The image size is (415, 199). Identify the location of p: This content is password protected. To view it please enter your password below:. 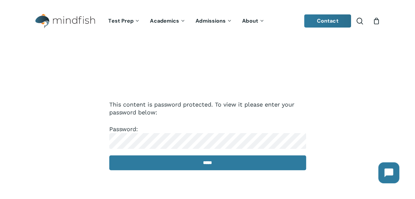
(207, 113).